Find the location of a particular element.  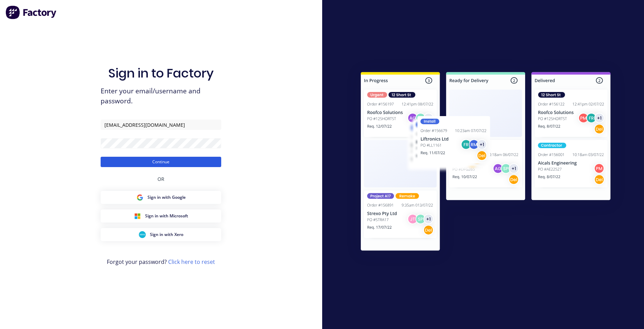

span: Enter your email/username and password. is located at coordinates (161, 96).